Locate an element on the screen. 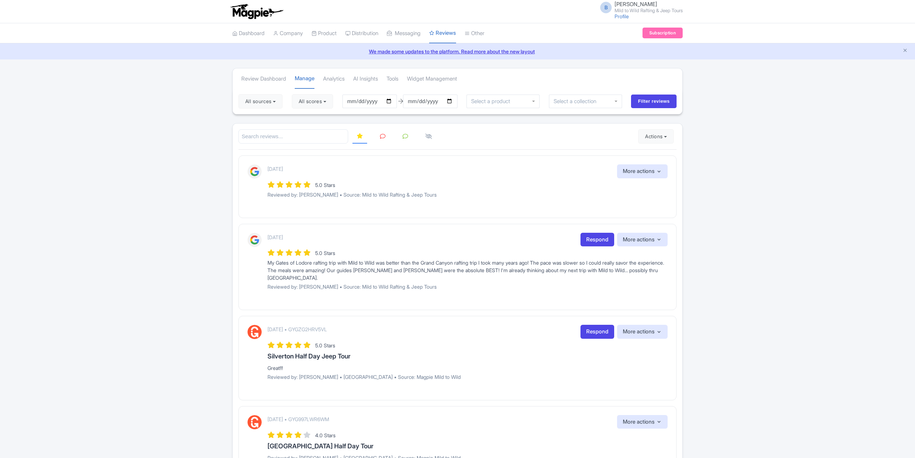 The image size is (915, 458). a: Analytics is located at coordinates (334, 79).